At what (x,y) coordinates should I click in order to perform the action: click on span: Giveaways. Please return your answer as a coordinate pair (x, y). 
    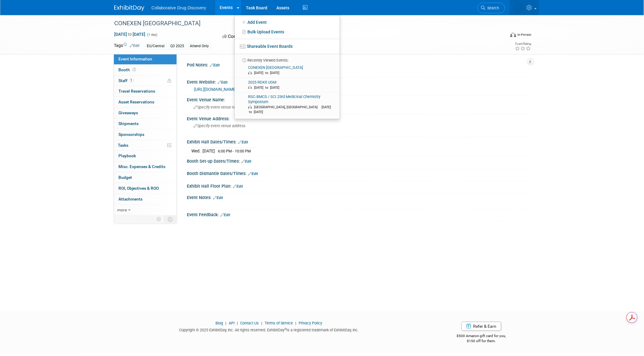
    Looking at the image, I should click on (129, 113).